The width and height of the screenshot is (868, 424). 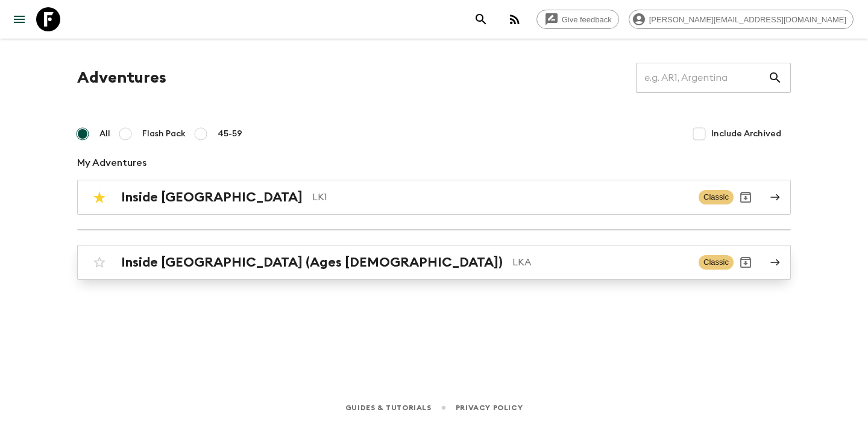 I want to click on p: LKA, so click(x=600, y=262).